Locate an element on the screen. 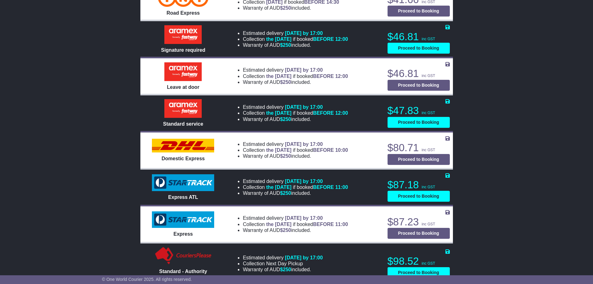 Image resolution: width=593 pixels, height=284 pixels. span: © One World Courier 2025. All rights reserved. is located at coordinates (147, 279).